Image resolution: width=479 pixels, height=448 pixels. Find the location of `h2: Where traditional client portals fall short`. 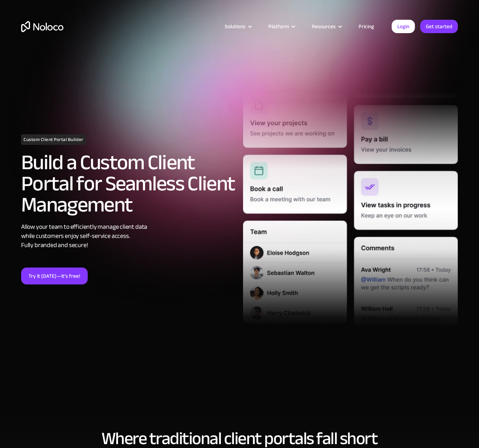

h2: Where traditional client portals fall short is located at coordinates (240, 439).